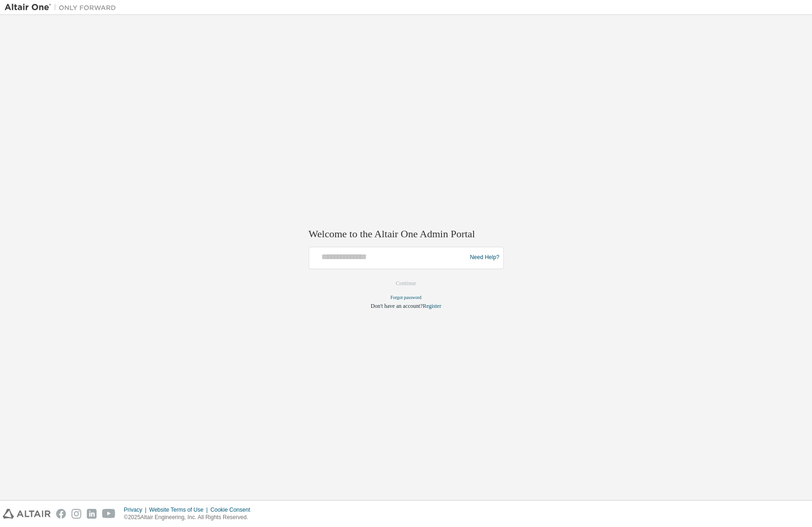 This screenshot has height=527, width=812. What do you see at coordinates (397, 306) in the screenshot?
I see `span: Don't have an account?` at bounding box center [397, 306].